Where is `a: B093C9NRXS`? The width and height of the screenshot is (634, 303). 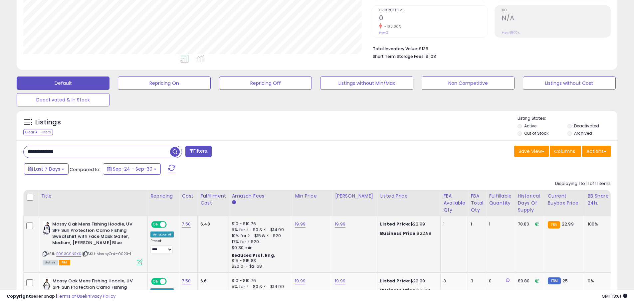
a: B093C9NRXS is located at coordinates (69, 254).